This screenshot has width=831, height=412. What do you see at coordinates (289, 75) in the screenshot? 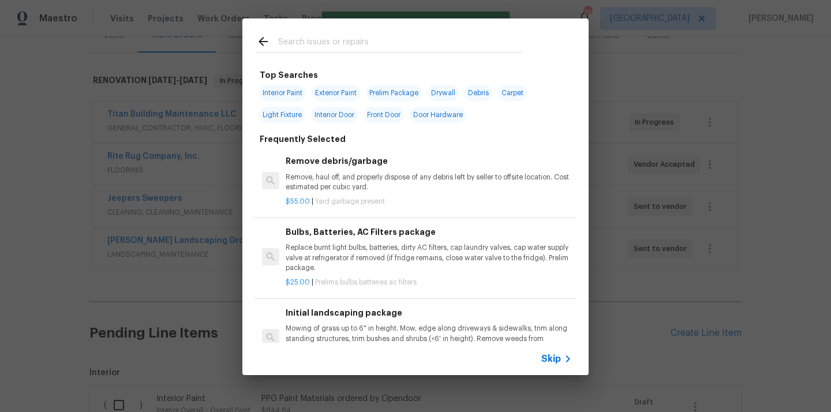
I see `h6: Top Searches` at bounding box center [289, 75].